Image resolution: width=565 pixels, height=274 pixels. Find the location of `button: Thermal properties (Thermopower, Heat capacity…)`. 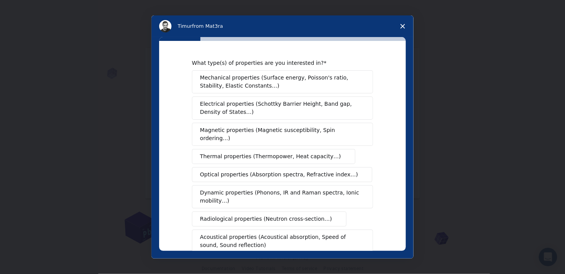

button: Thermal properties (Thermopower, Heat capacity…) is located at coordinates (274, 156).